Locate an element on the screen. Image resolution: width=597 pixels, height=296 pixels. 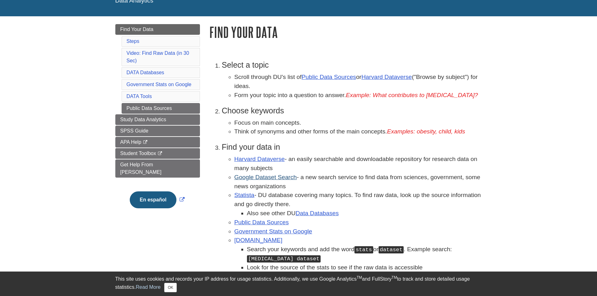
li: - DU database covering many topics. To find raw data, look up the source information and go direc... is located at coordinates (358, 204).